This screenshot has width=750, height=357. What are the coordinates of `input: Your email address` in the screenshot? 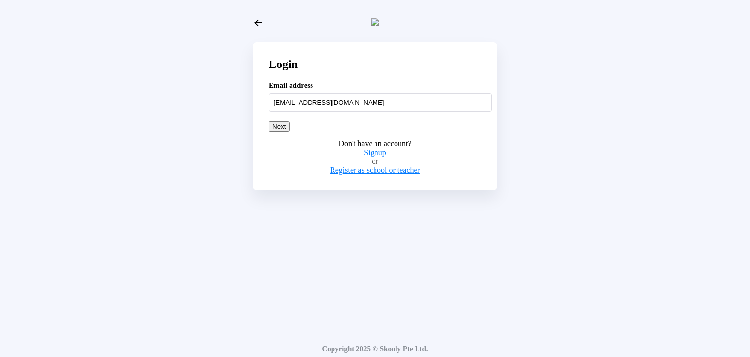 It's located at (380, 102).